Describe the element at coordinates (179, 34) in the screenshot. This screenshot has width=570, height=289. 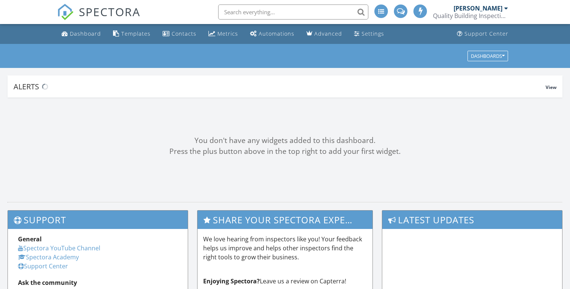
I see `a: Contacts` at that location.